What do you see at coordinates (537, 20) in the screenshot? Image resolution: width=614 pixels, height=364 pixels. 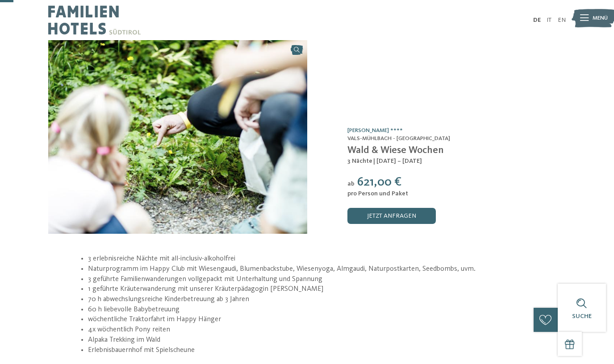 I see `a: DE` at bounding box center [537, 20].